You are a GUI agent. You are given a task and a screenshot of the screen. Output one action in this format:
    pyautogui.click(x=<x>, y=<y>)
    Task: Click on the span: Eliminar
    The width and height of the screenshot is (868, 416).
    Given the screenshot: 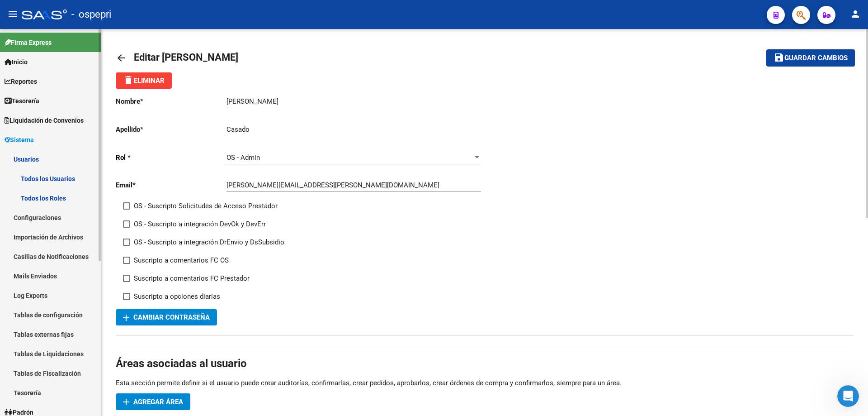 What is the action you would take?
    pyautogui.click(x=144, y=80)
    